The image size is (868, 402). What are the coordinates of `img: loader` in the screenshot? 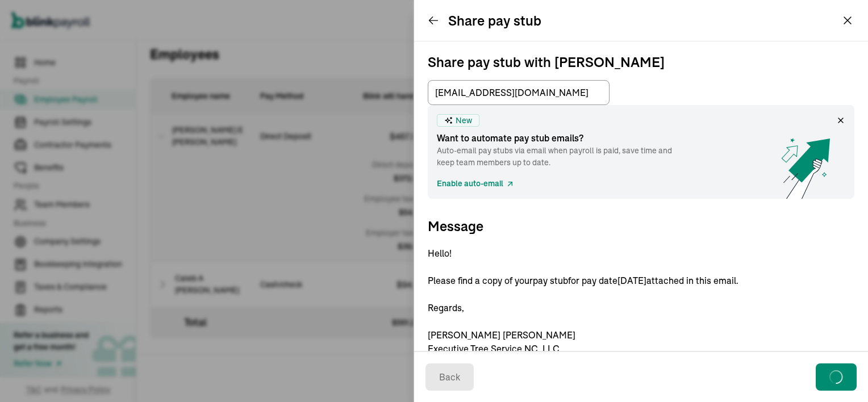 It's located at (836, 377).